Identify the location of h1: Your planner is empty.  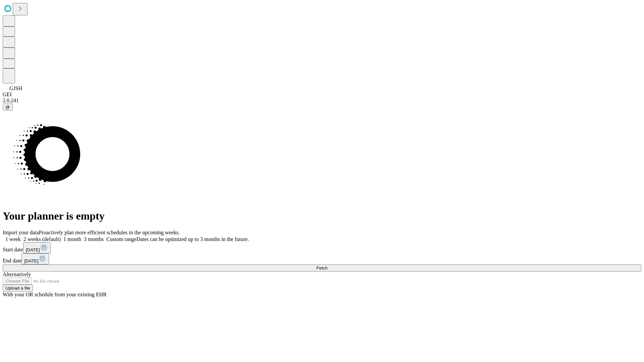
(322, 216).